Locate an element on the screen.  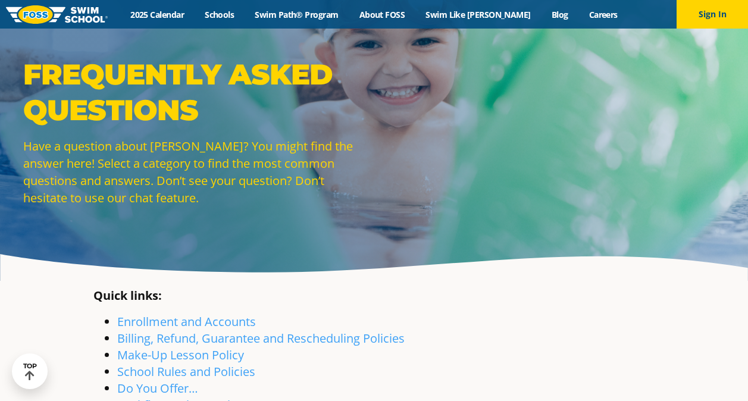
a: Enrollment and Accounts is located at coordinates (186, 321).